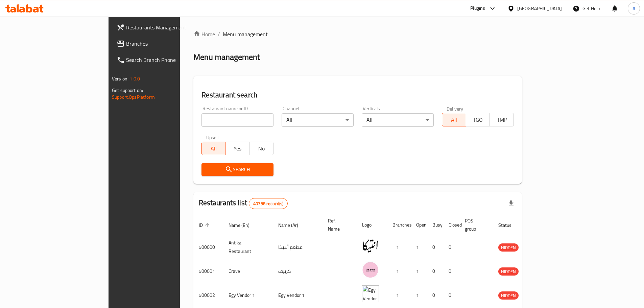  I want to click on h2: Menu management, so click(227, 57).